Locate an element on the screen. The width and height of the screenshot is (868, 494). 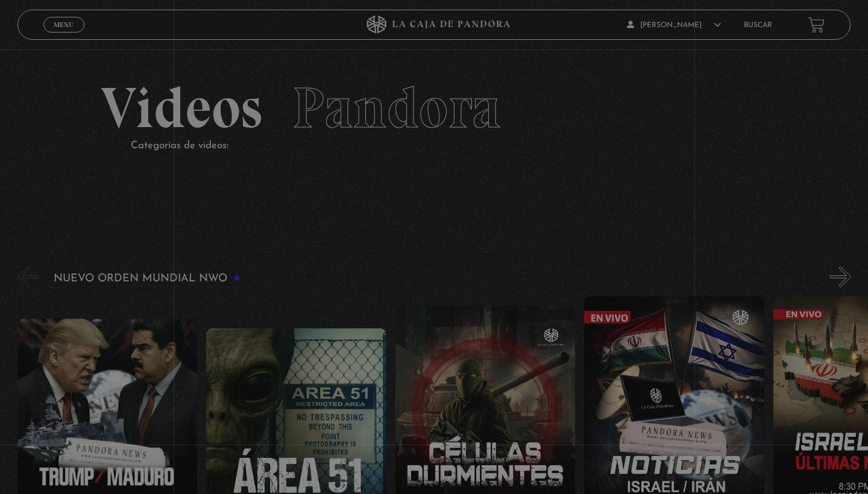
h3: Nuevo Orden Mundial NWO is located at coordinates (147, 279).